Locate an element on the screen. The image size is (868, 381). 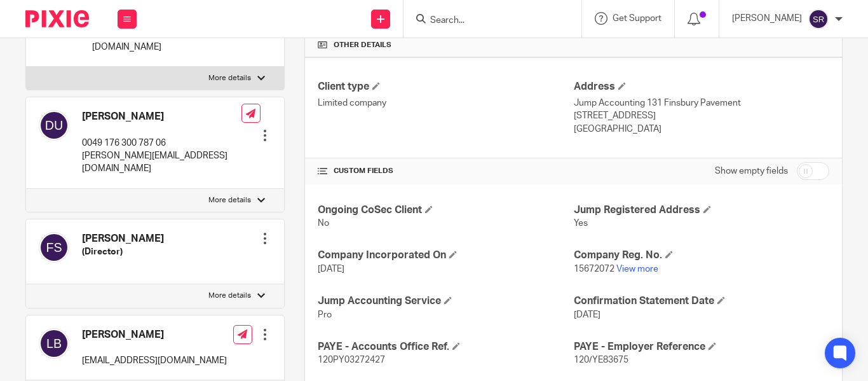
input: Search is located at coordinates (487, 21).